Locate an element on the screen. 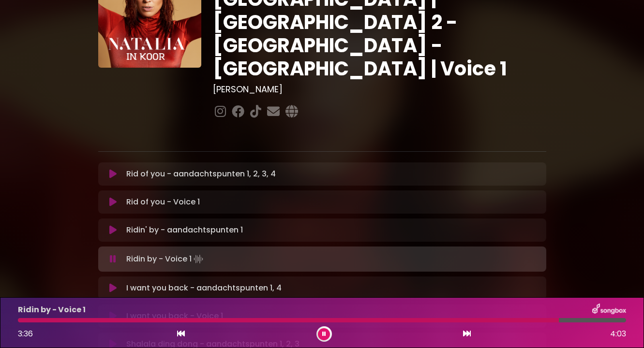  img: waveform4.gif is located at coordinates (198, 259).